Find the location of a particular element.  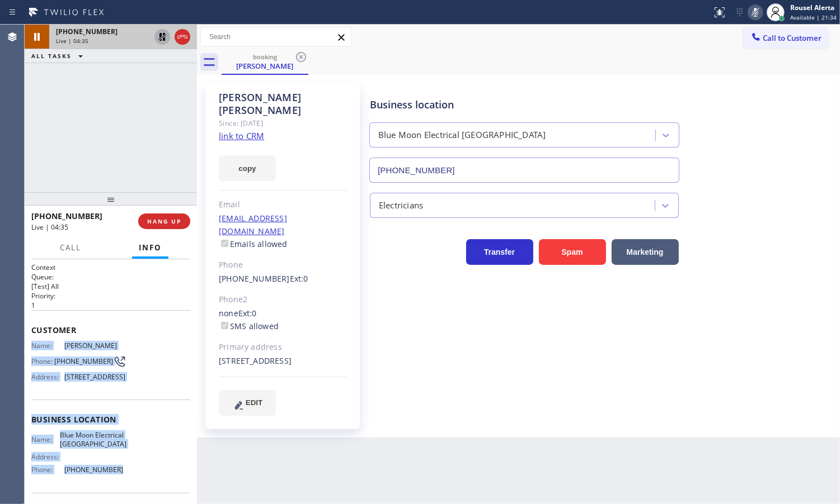

div: none is located at coordinates (282, 321).